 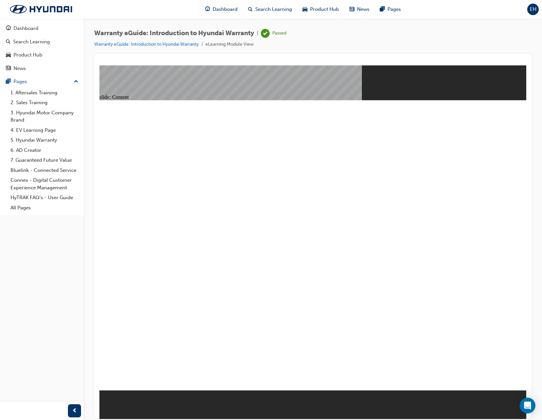 What do you see at coordinates (44, 170) in the screenshot?
I see `a: Bluelink - Connected Service` at bounding box center [44, 170].